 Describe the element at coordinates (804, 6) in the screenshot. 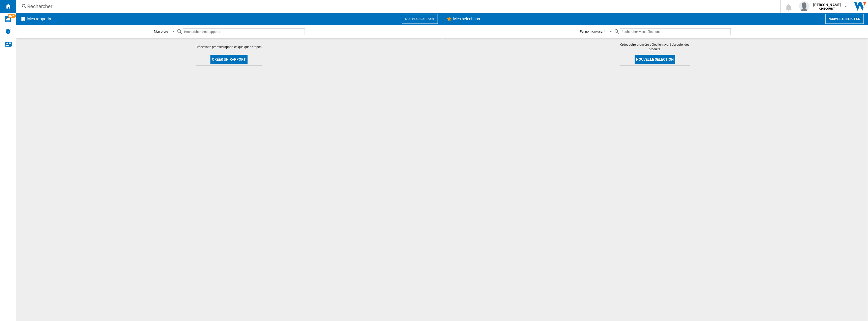

I see `img: profile.jpg` at that location.